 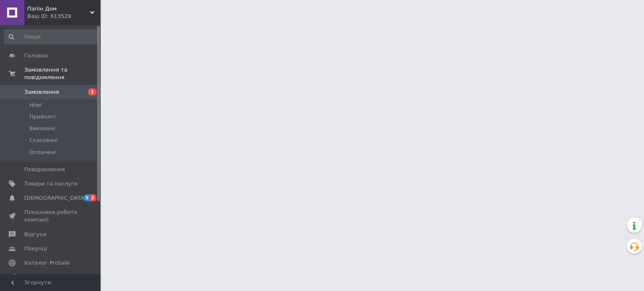 I want to click on span: Повідомлення, so click(x=44, y=170).